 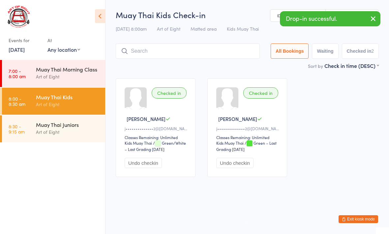 What do you see at coordinates (243, 29) in the screenshot?
I see `span: Kids Muay Thai` at bounding box center [243, 29].